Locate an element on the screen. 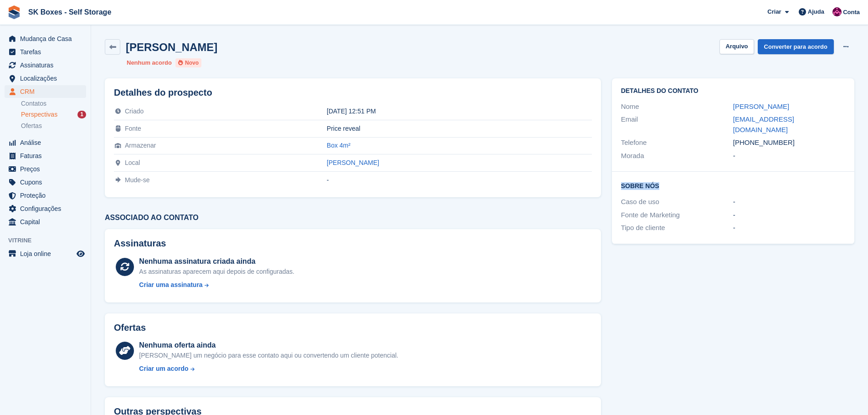  a: Perspectivas 1 is located at coordinates (53, 114).